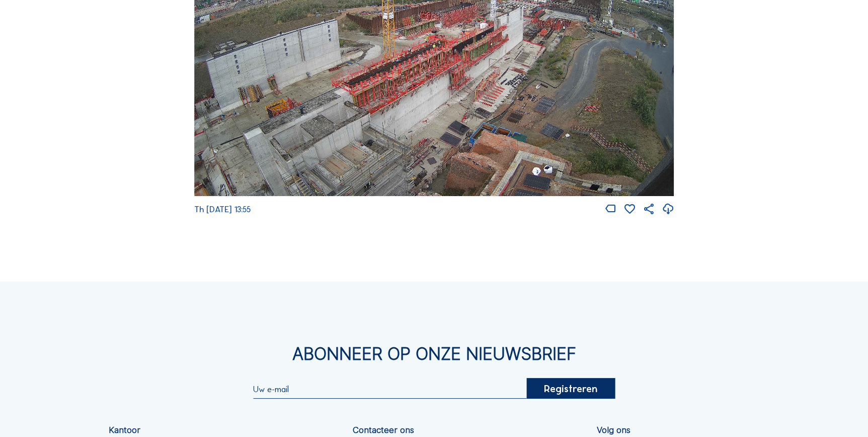  I want to click on div: Contacteer ons, so click(383, 430).